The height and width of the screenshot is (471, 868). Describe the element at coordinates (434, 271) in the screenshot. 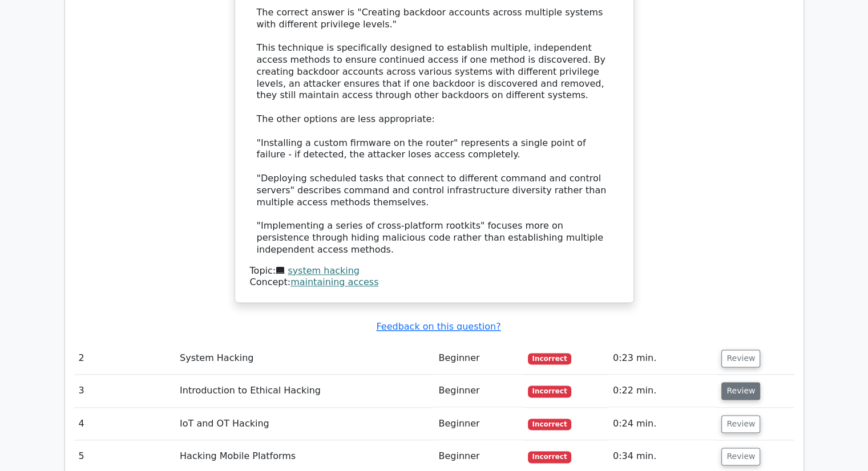

I see `div: Topic:` at that location.